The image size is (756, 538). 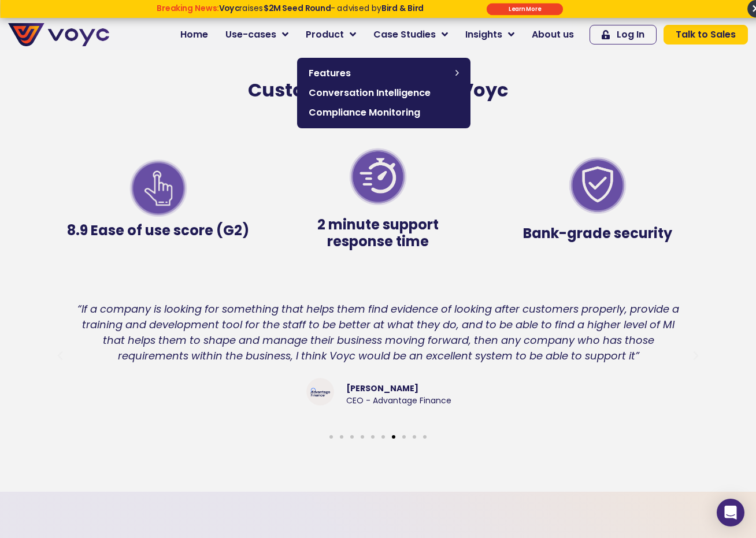 I want to click on a: Compliance Monitoring, so click(x=384, y=112).